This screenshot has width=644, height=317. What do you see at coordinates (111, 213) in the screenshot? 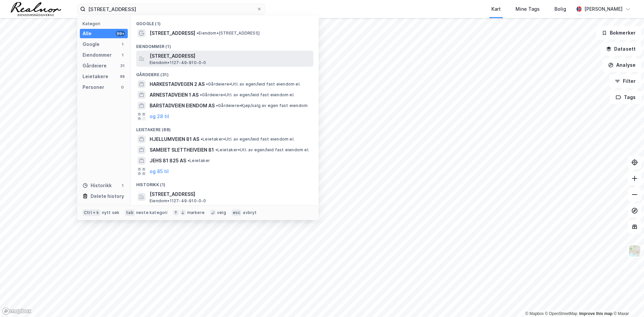
I see `div: nytt søk` at bounding box center [111, 213].